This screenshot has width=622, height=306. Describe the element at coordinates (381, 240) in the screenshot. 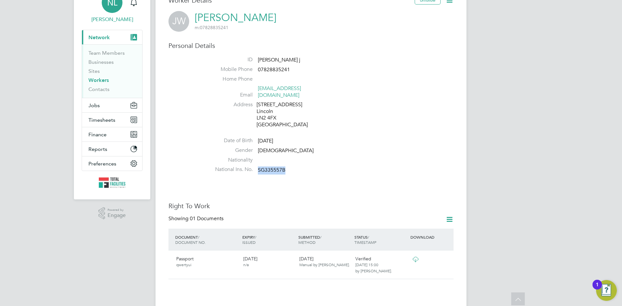

I see `div: STATUS` at that location.